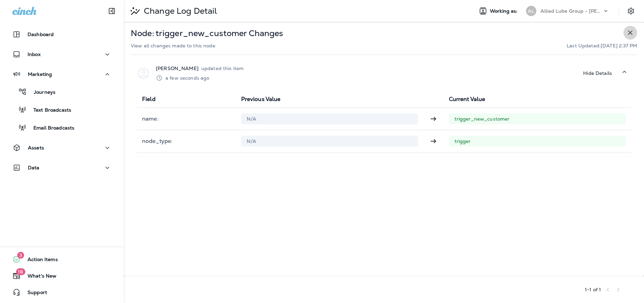 The height and width of the screenshot is (303, 644). Describe the element at coordinates (330, 99) in the screenshot. I see `p: Previous Value` at that location.